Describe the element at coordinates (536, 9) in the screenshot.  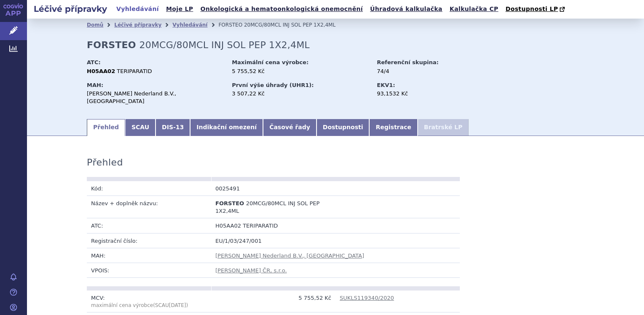
I see `a: Dostupnosti LP` at that location.